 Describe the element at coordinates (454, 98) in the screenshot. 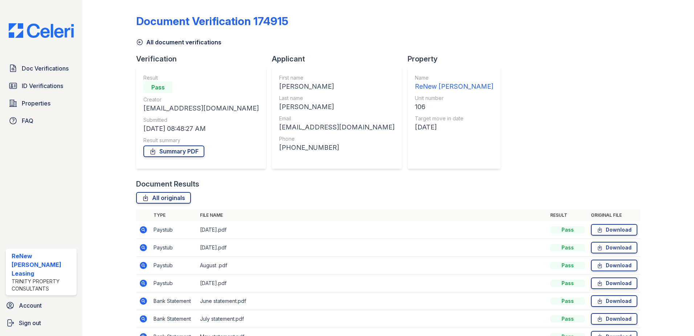

I see `div: Unit number` at that location.